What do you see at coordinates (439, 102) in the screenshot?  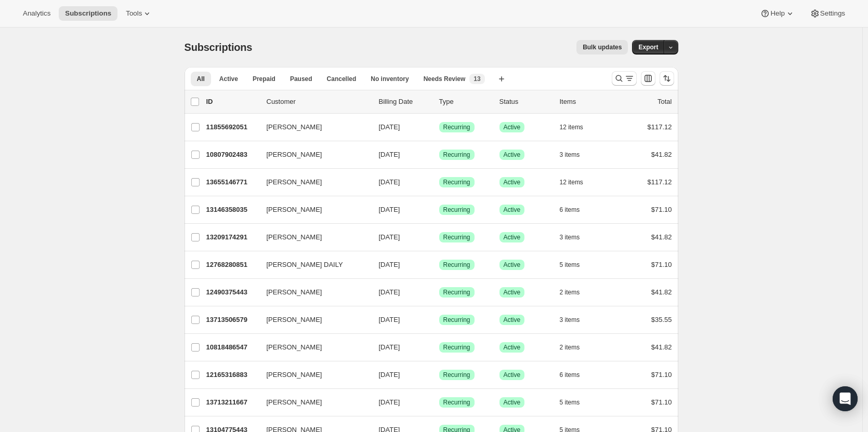 I see `div: IDCustomerBilling DateTypeStatusItemsTotal` at bounding box center [439, 102].